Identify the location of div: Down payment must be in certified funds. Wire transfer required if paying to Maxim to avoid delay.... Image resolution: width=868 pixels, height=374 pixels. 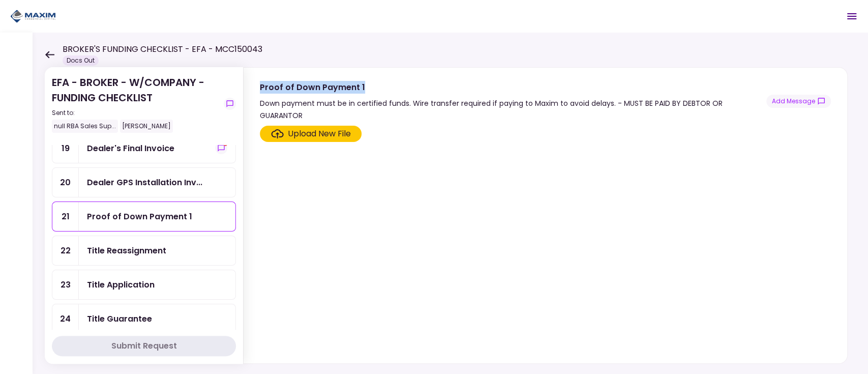
(513, 110).